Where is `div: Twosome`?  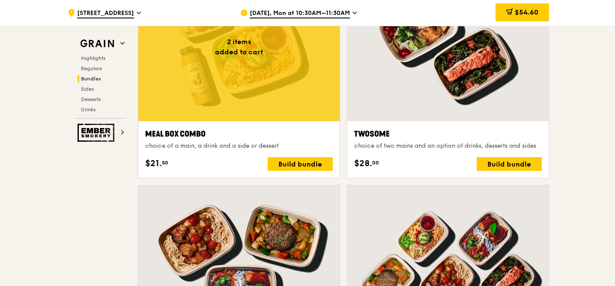
div: Twosome is located at coordinates (448, 134).